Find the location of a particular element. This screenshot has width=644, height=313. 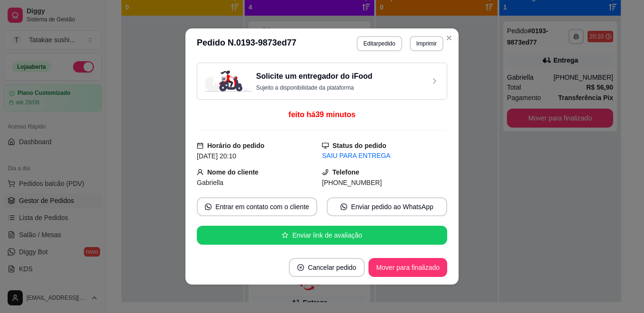

p: Sujeito a disponibilidade da plataforma is located at coordinates (314, 88).